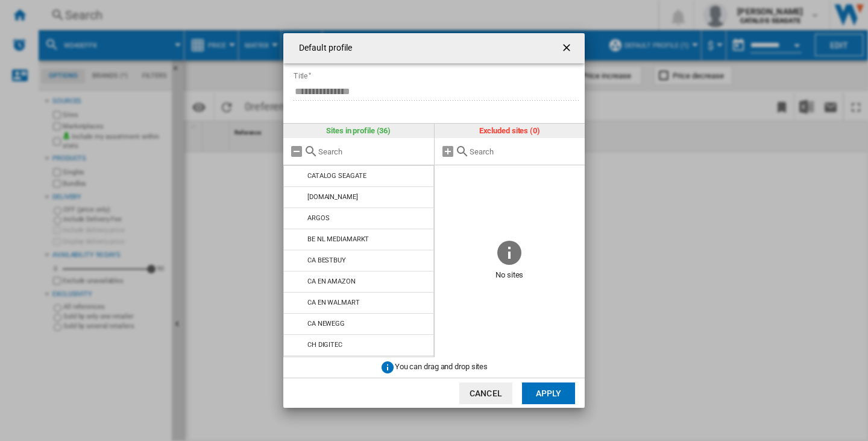 Image resolution: width=868 pixels, height=441 pixels. I want to click on button: Cancel, so click(486, 393).